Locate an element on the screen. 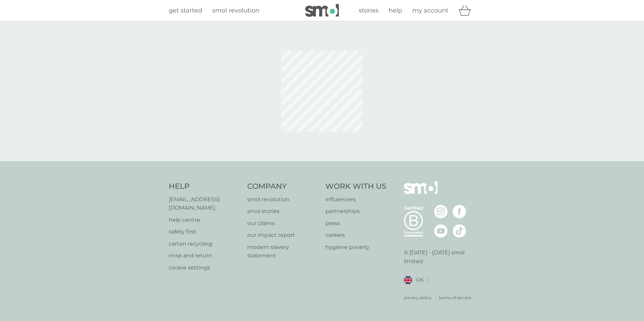 Image resolution: width=644 pixels, height=321 pixels. img: visit the smol Tiktok page is located at coordinates (459, 231).